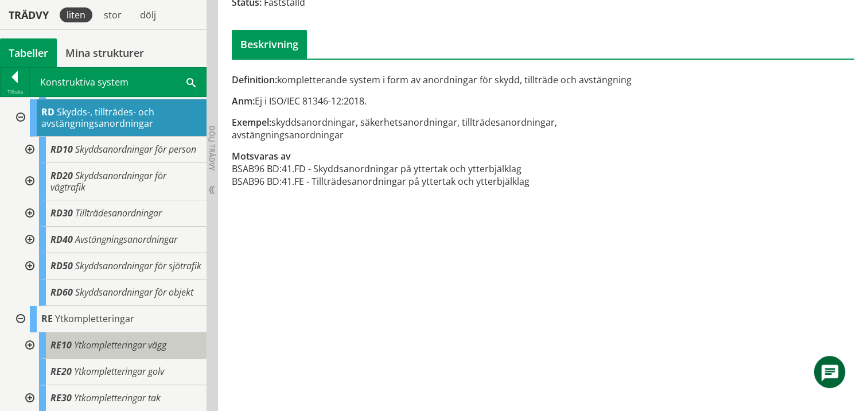 The width and height of the screenshot is (868, 411). What do you see at coordinates (251, 122) in the screenshot?
I see `span: Exempel:` at bounding box center [251, 122].